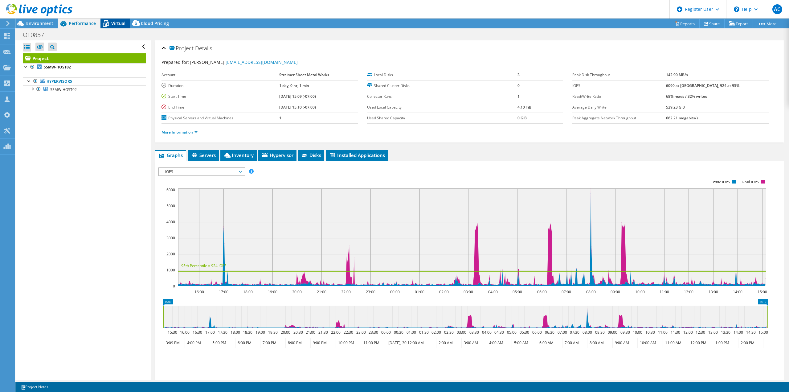 The height and width of the screenshot is (392, 789). I want to click on a: More Information, so click(179, 132).